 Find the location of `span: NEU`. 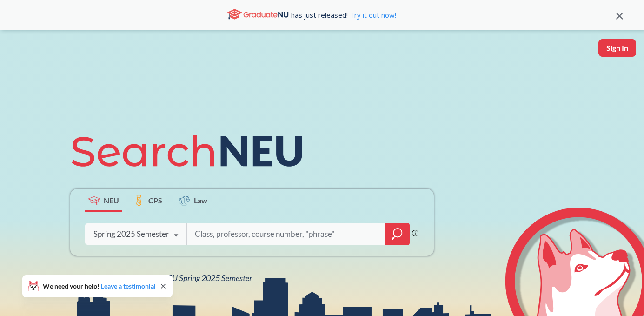

span: NEU is located at coordinates (111, 200).